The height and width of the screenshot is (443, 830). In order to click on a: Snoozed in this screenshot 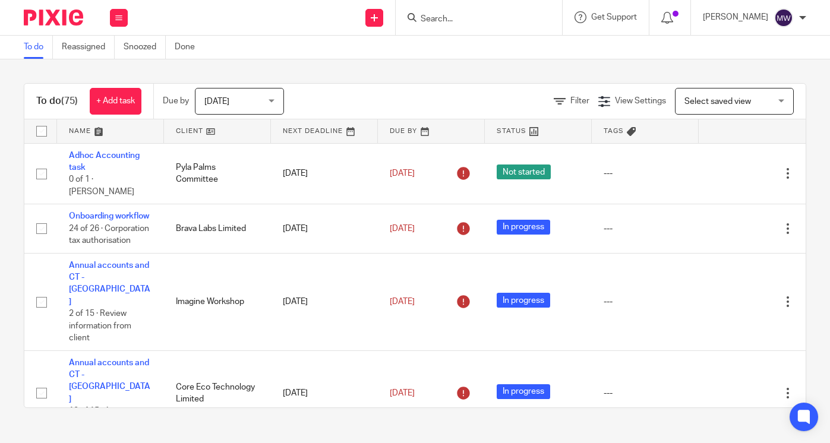, I will do `click(144, 47)`.